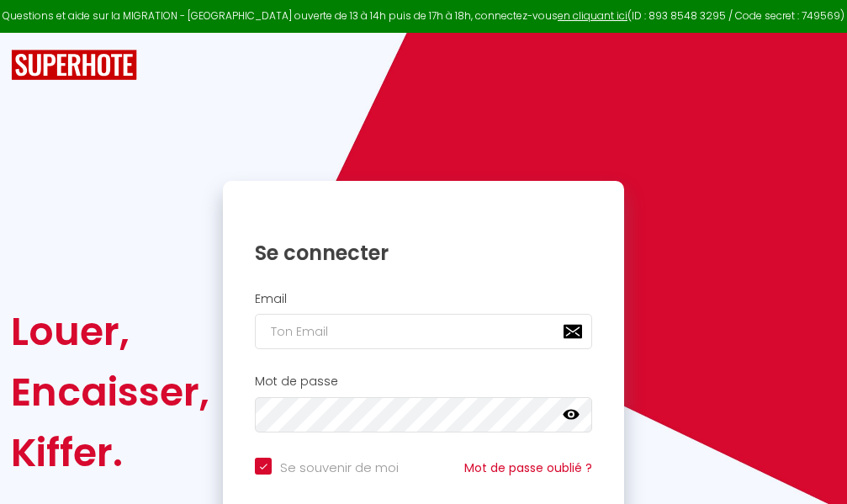 The width and height of the screenshot is (847, 504). I want to click on div: Encaisser,, so click(110, 392).